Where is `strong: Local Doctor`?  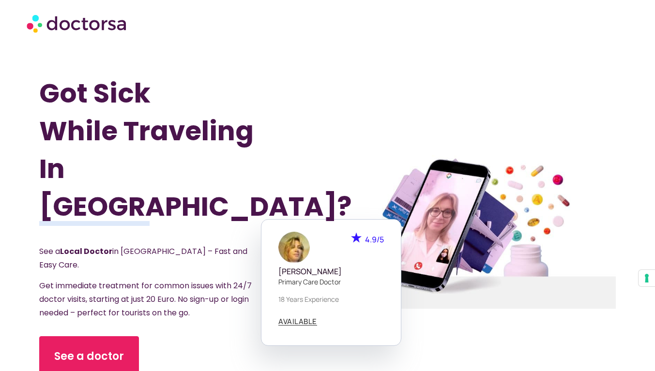 strong: Local Doctor is located at coordinates (86, 251).